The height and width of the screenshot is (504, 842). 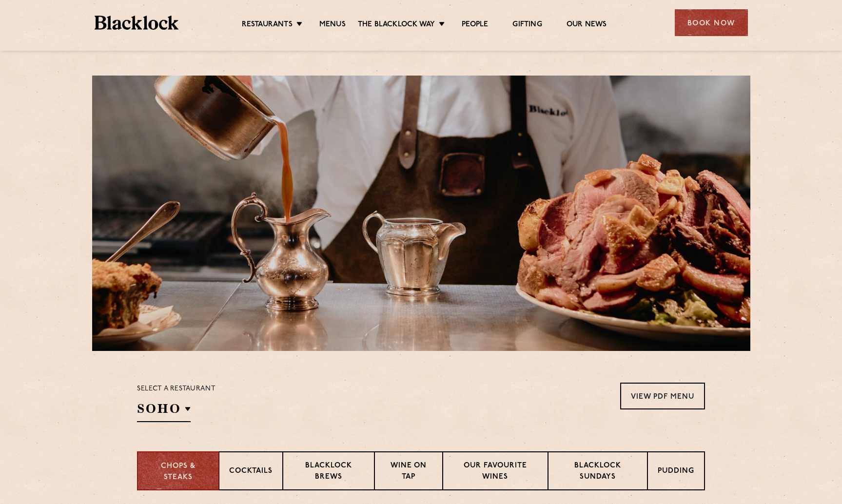 What do you see at coordinates (329, 471) in the screenshot?
I see `p: Blacklock Brews` at bounding box center [329, 471].